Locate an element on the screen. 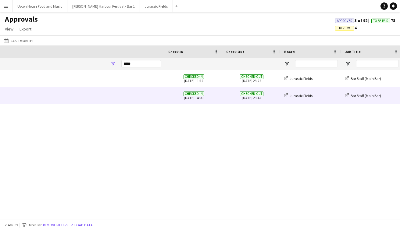 The height and width of the screenshot is (230, 400). span: Check-Out is located at coordinates (235, 52).